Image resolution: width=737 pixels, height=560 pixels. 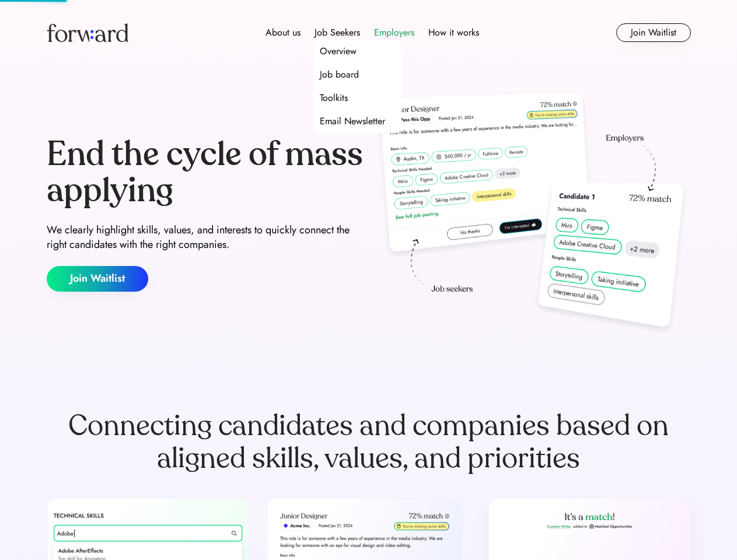 I want to click on div: Overview, so click(x=338, y=51).